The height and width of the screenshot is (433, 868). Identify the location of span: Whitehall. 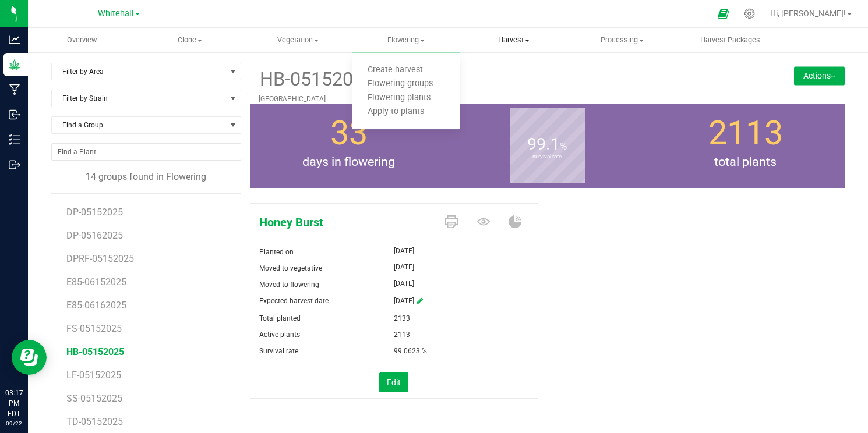
(116, 13).